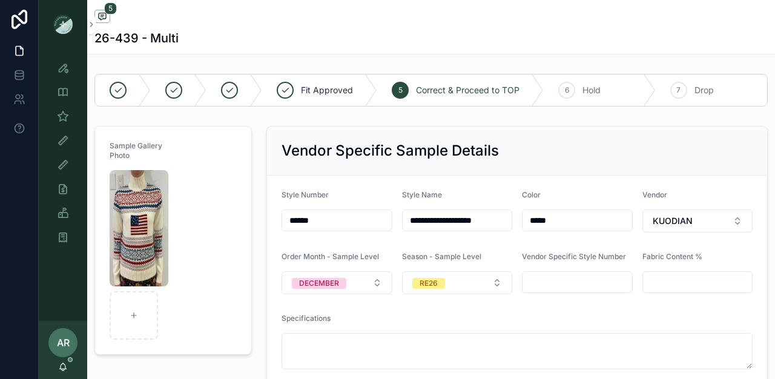 Image resolution: width=775 pixels, height=379 pixels. I want to click on span: Season - Sample Level, so click(442, 256).